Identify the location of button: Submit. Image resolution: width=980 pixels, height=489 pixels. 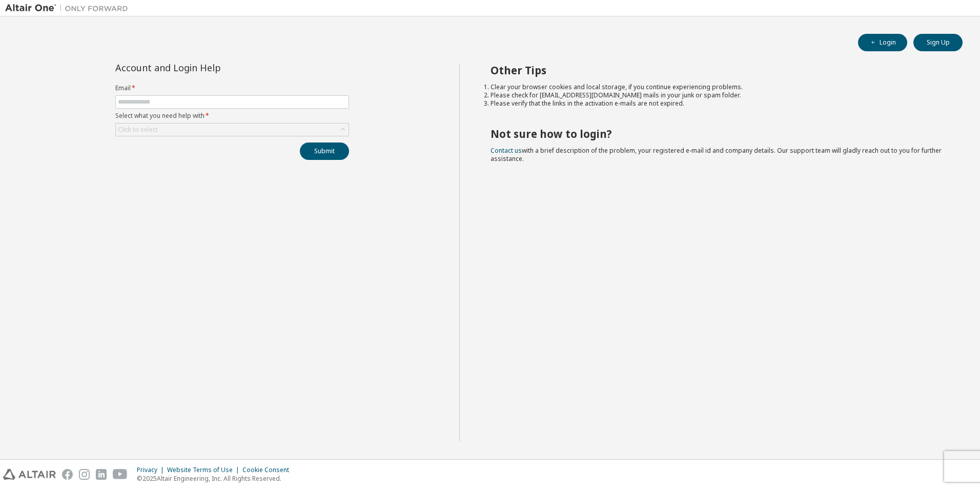
(325, 151).